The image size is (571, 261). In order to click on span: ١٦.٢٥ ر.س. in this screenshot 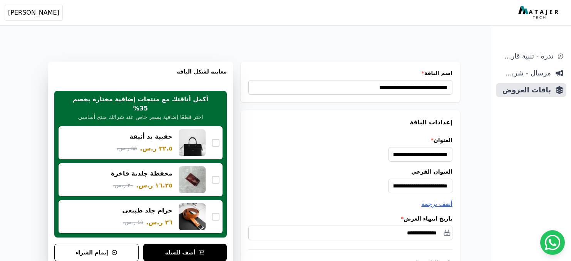, I will do `click(154, 186)`.